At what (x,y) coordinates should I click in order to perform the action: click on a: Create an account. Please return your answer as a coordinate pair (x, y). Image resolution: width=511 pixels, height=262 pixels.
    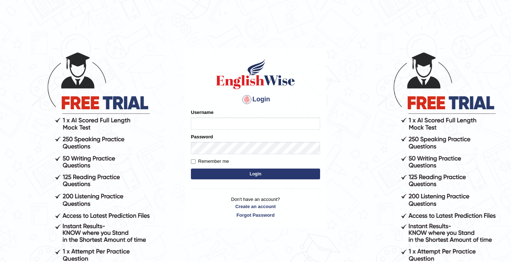
    Looking at the image, I should click on (256, 206).